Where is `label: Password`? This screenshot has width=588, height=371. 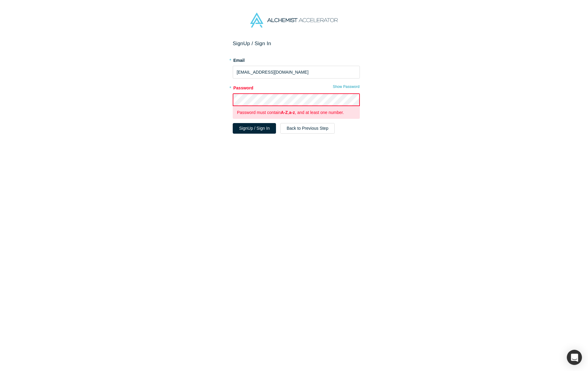 label: Password is located at coordinates (297, 87).